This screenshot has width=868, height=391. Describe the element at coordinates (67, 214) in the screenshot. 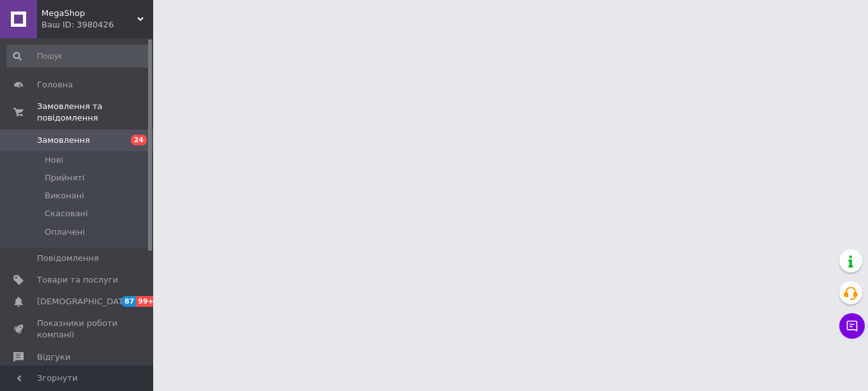

I see `span: Скасовані` at that location.